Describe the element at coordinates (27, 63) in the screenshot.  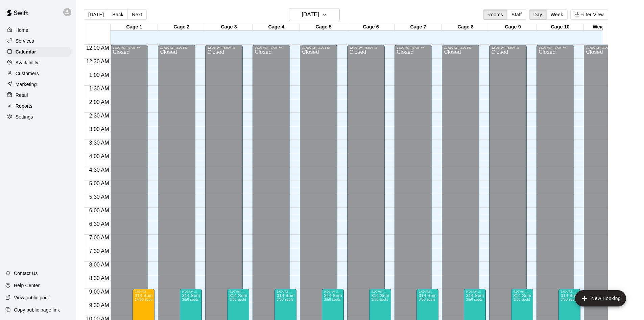
I see `p: Availability` at that location.